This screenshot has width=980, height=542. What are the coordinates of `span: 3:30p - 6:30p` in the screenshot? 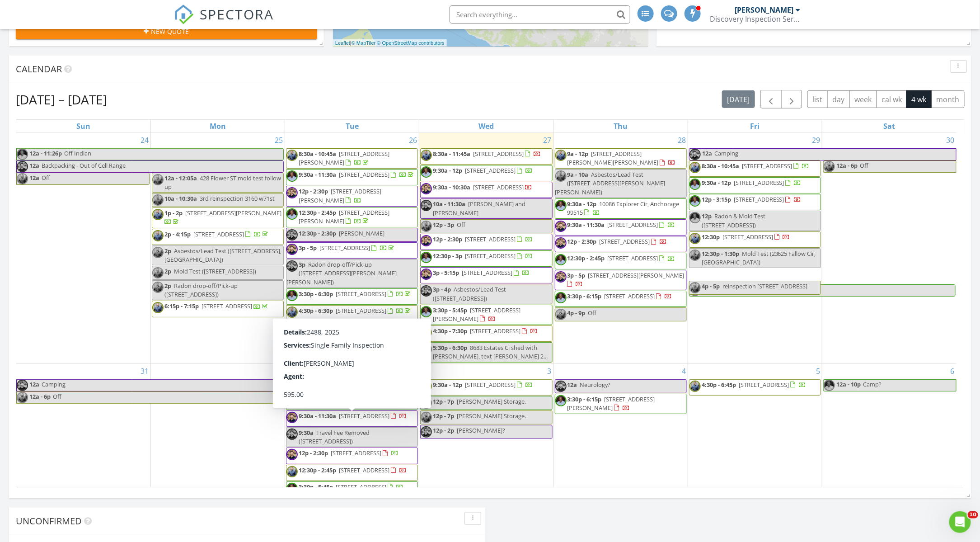 It's located at (316, 294).